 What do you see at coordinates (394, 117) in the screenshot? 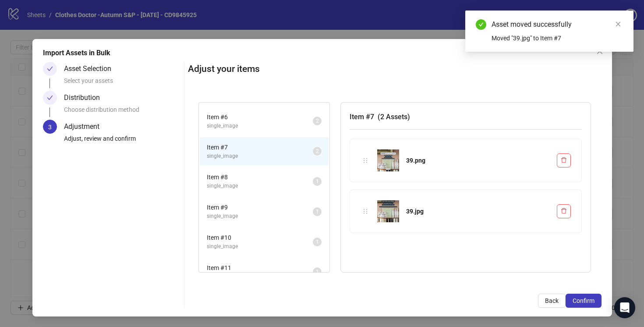
I see `span: ( 2 Assets )` at bounding box center [394, 117].